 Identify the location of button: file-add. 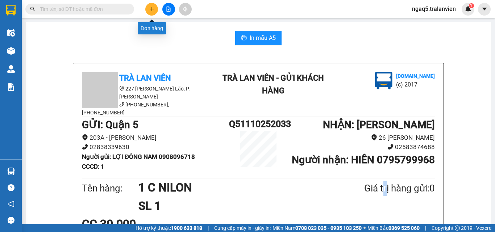
(169, 9).